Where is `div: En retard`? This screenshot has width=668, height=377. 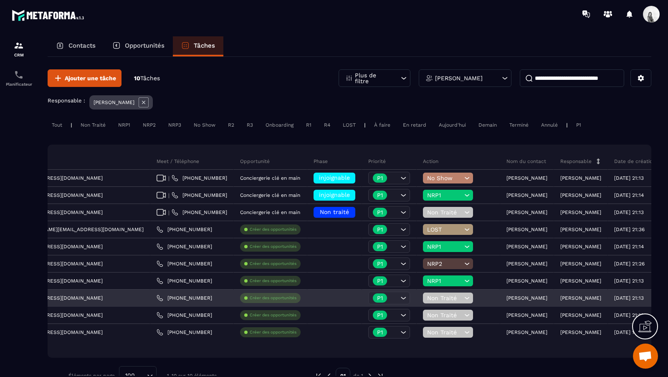
div: En retard is located at coordinates (415, 125).